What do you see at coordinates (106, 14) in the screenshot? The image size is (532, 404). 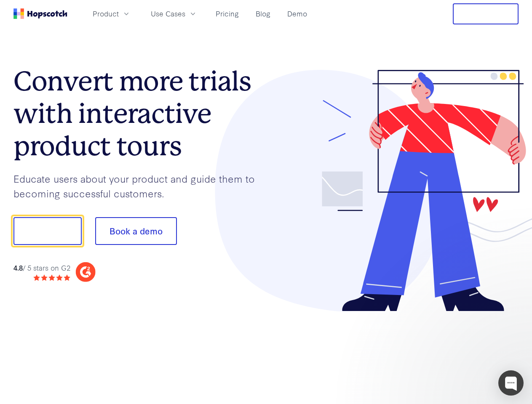 I see `span: Product` at bounding box center [106, 14].